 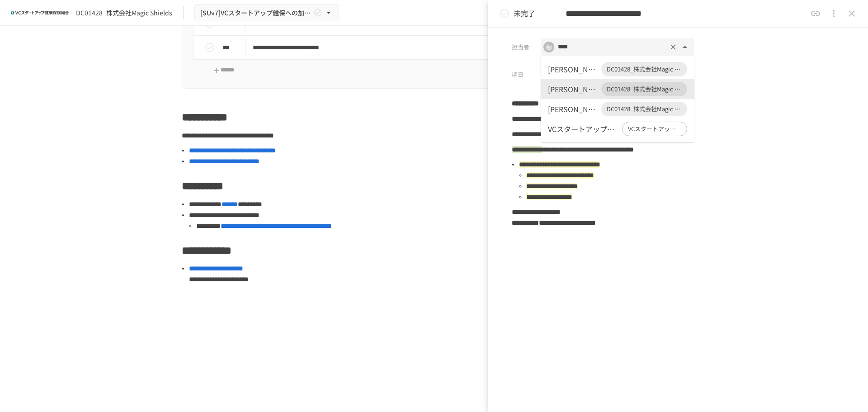 I want to click on p: 期日, so click(x=523, y=74).